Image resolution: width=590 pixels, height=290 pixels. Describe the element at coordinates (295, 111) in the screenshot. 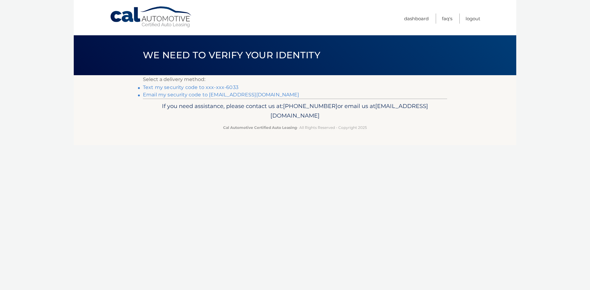

I see `p: If you need assistance, please contact us at: or email us at` at that location.